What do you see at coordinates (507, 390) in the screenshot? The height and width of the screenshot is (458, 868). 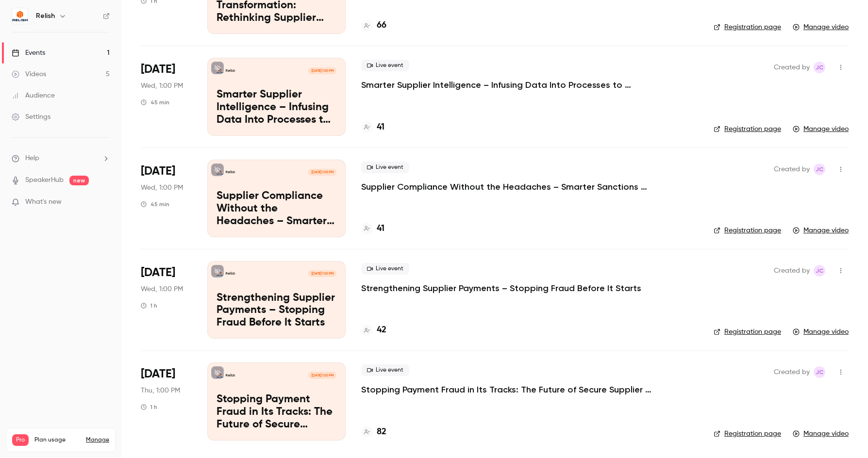 I see `a: Stopping Payment Fraud in Its Tracks: The Future of Secure Supplier Onboarding` at bounding box center [507, 390].